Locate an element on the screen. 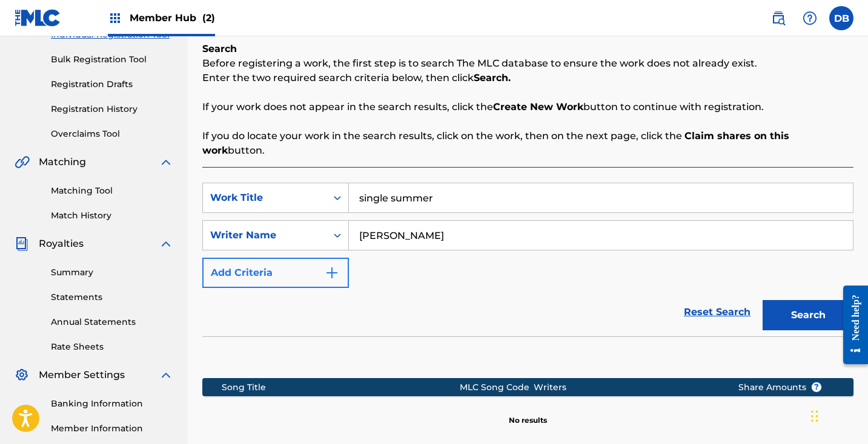 The image size is (868, 444). div: Open Resource Center is located at coordinates (22, 50).